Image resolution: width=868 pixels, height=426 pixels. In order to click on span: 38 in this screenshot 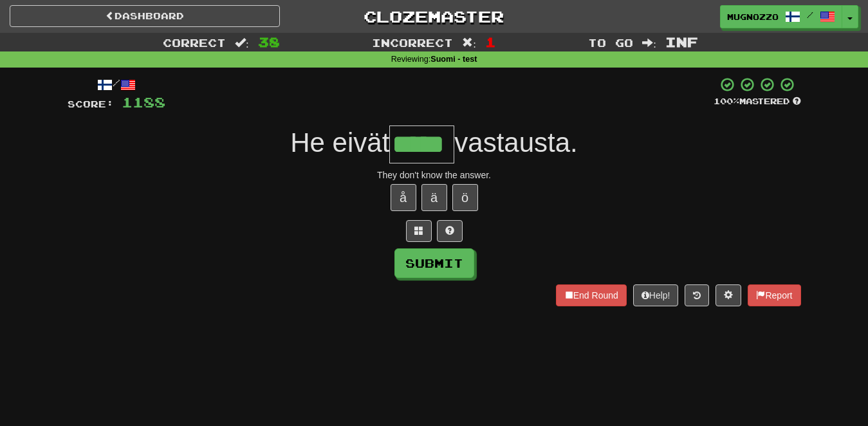, I will do `click(269, 42)`.